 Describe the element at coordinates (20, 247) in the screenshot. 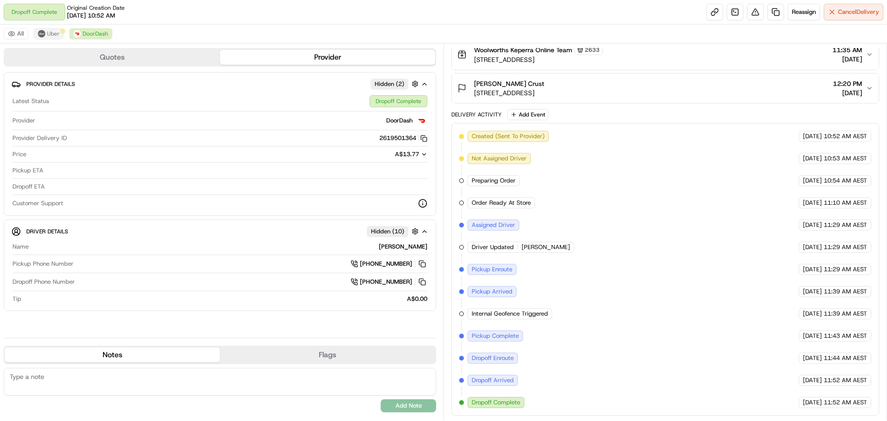

I see `span: Name` at that location.